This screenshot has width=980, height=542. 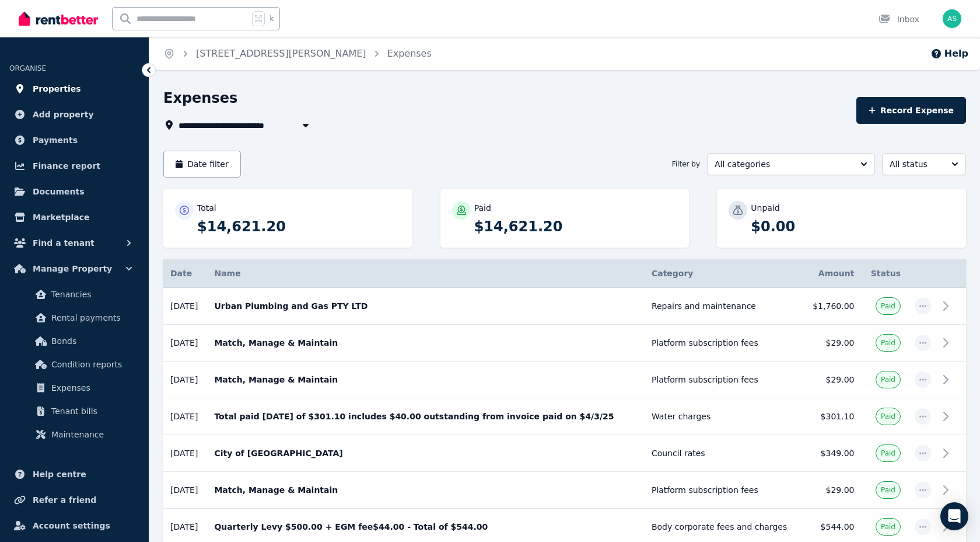 I want to click on a: Marketplace, so click(x=74, y=217).